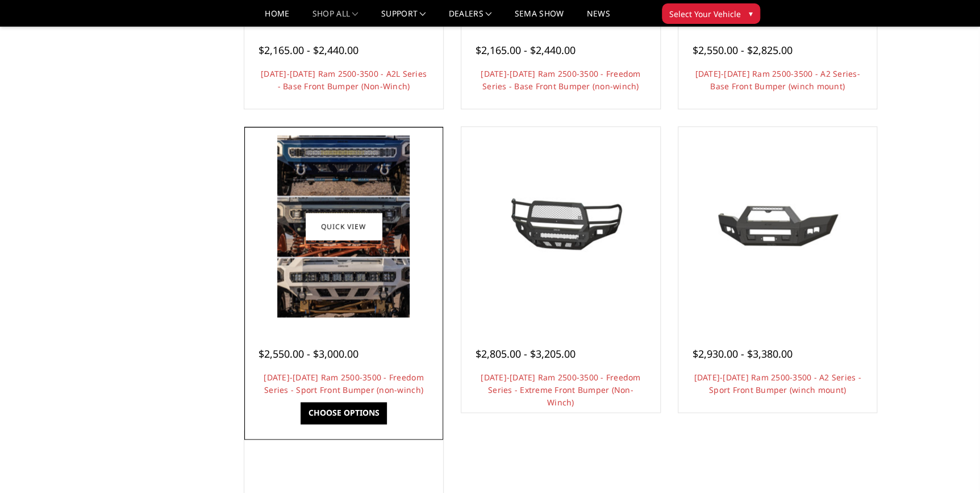 The width and height of the screenshot is (980, 493). I want to click on a: Dealers, so click(471, 18).